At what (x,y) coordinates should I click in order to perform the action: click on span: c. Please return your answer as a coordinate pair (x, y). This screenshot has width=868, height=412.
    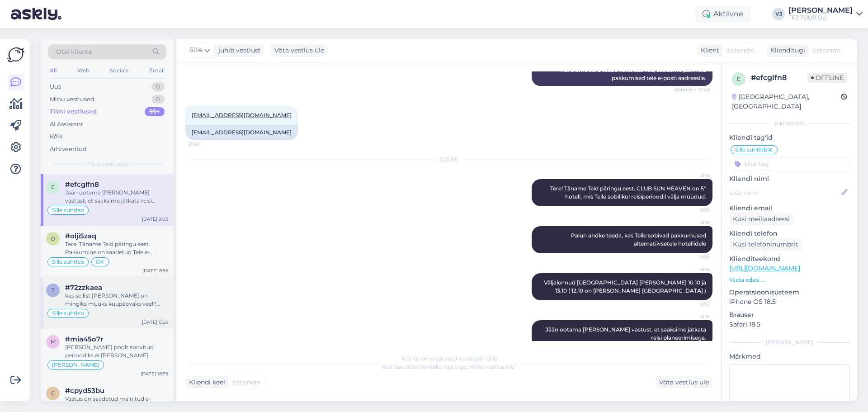
    Looking at the image, I should click on (53, 393).